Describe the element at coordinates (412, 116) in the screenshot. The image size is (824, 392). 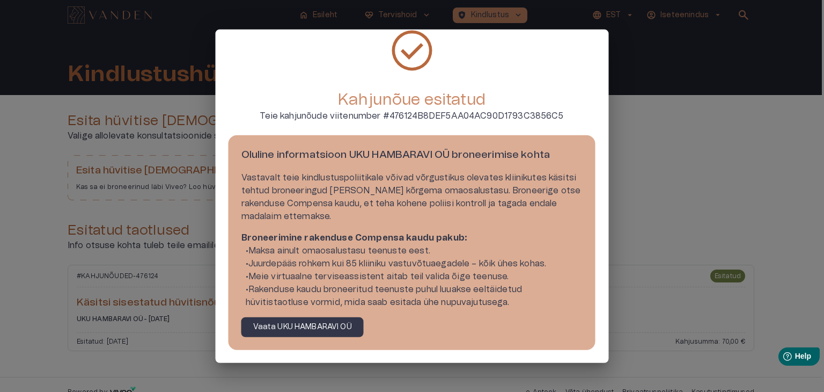
I see `p: Teie kahjunõude viitenumber #476124B8DEF5AA04AC90D1793C3856C5` at that location.